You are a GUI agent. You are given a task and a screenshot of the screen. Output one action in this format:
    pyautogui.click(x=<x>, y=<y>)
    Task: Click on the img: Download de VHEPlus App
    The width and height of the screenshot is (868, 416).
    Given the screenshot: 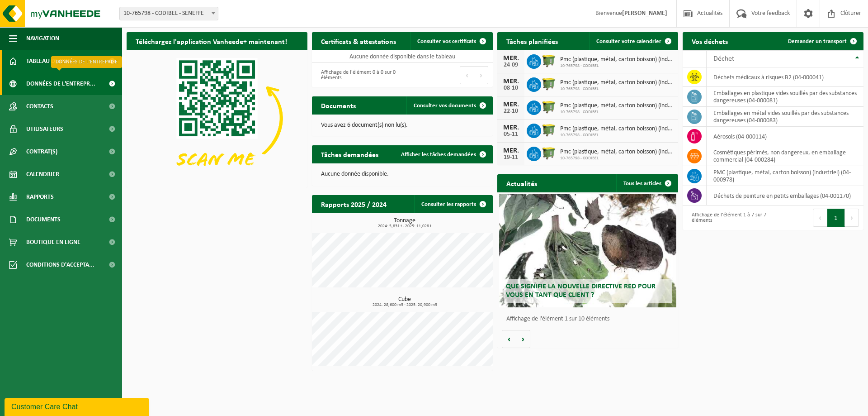 What is the action you would take?
    pyautogui.click(x=217, y=118)
    